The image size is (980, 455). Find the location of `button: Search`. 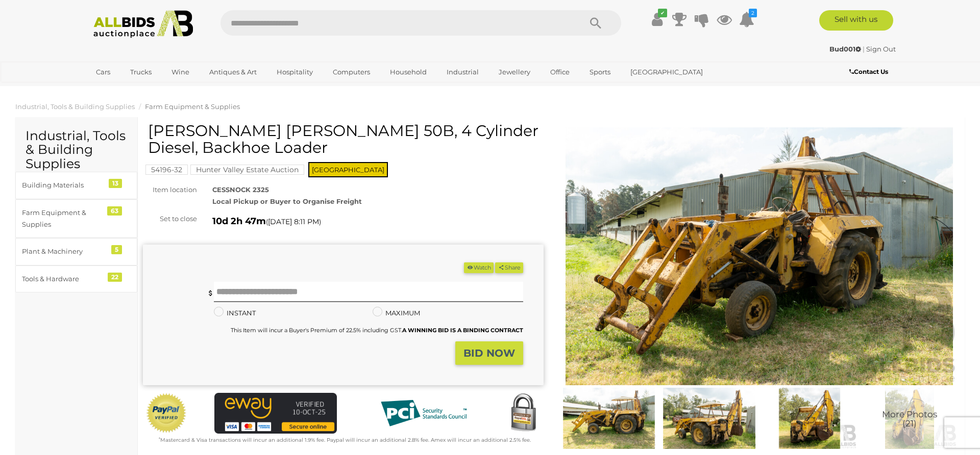

button: Search is located at coordinates (596, 23).